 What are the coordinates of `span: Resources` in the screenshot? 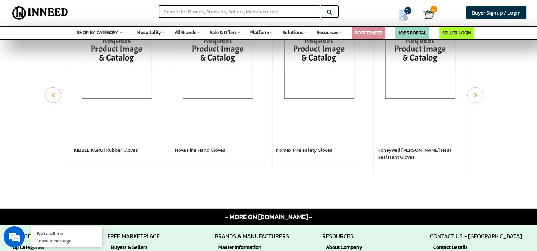 It's located at (327, 32).